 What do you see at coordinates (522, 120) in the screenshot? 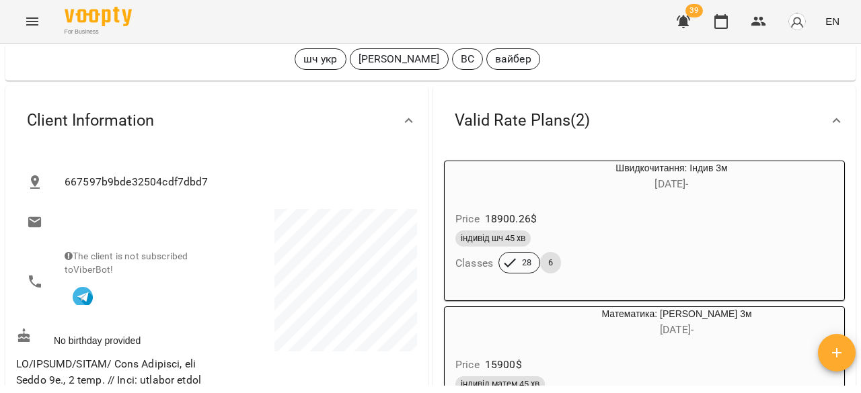
I see `span: Valid Rate Plans ( 2 )` at bounding box center [522, 120].